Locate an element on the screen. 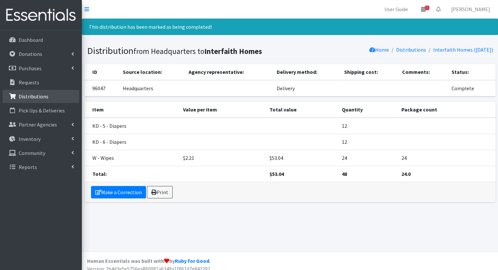 The image size is (498, 270). span: 1 is located at coordinates (427, 8).